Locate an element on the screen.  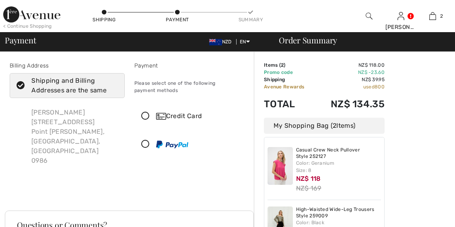
div: Order Summary is located at coordinates (359, 40).